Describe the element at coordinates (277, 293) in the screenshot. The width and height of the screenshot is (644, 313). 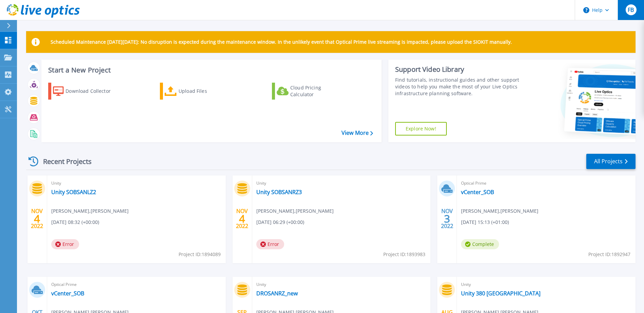
I see `a: DROSANRZ_new` at that location.